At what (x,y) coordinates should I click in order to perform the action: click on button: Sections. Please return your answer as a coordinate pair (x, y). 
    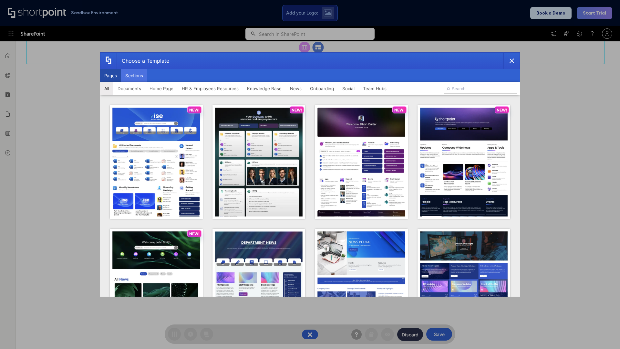
    Looking at the image, I should click on (134, 76).